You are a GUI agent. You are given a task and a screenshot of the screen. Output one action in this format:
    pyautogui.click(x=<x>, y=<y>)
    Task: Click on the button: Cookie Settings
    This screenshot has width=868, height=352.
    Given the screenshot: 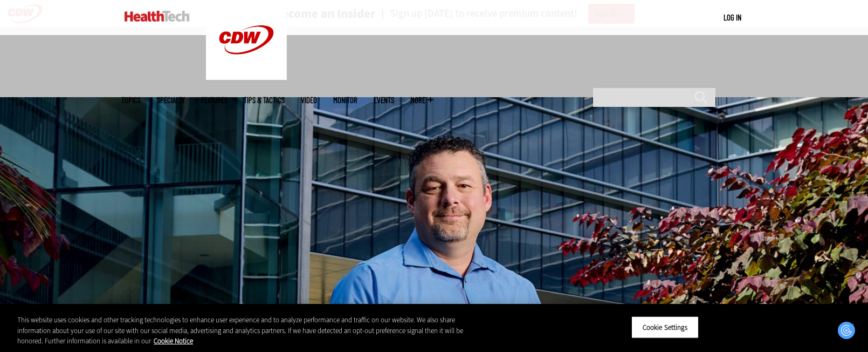 What is the action you would take?
    pyautogui.click(x=665, y=327)
    